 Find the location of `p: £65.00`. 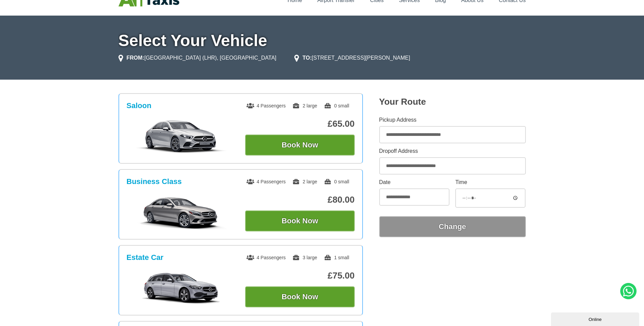

p: £65.00 is located at coordinates (300, 124).